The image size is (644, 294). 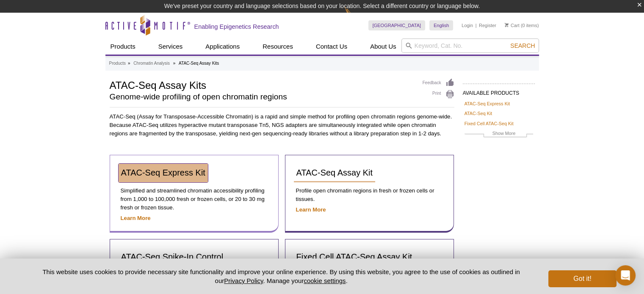 What do you see at coordinates (262, 85) in the screenshot?
I see `h1: ATAC-Seq Assay Kits` at bounding box center [262, 85].